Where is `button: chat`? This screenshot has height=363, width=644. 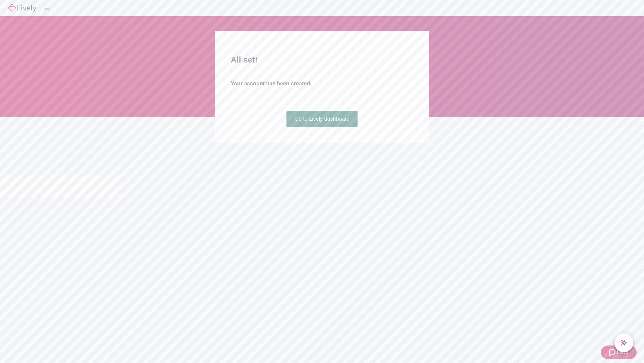 button: chat is located at coordinates (625, 343).